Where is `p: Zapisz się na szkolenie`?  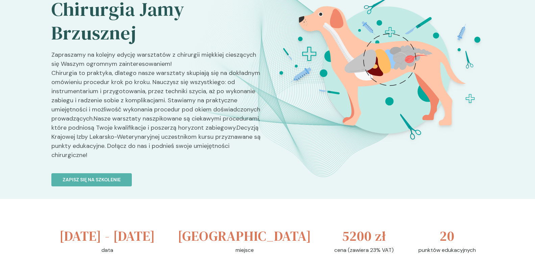
p: Zapisz się na szkolenie is located at coordinates (92, 180).